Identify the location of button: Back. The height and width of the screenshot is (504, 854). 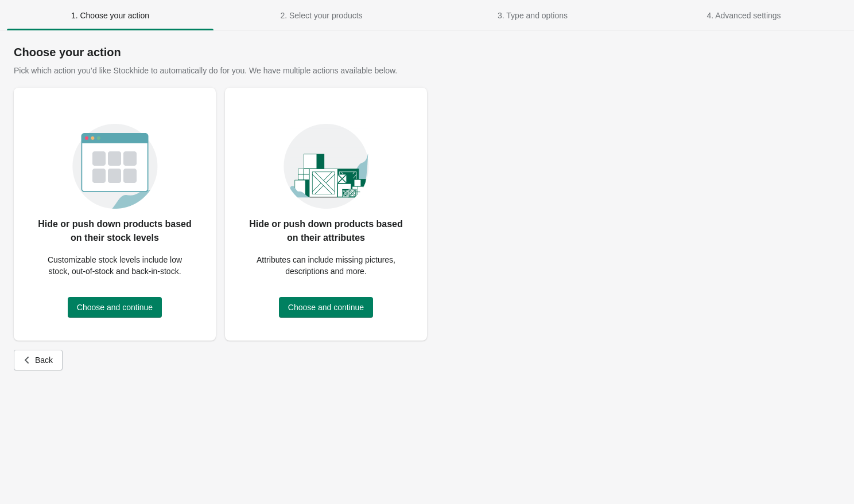
(38, 360).